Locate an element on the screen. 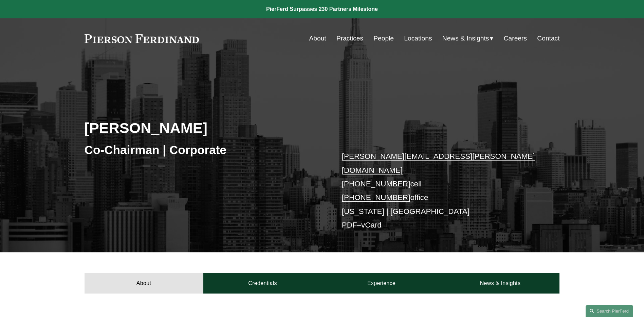 Image resolution: width=644 pixels, height=317 pixels. a: News & Insights is located at coordinates (500, 283).